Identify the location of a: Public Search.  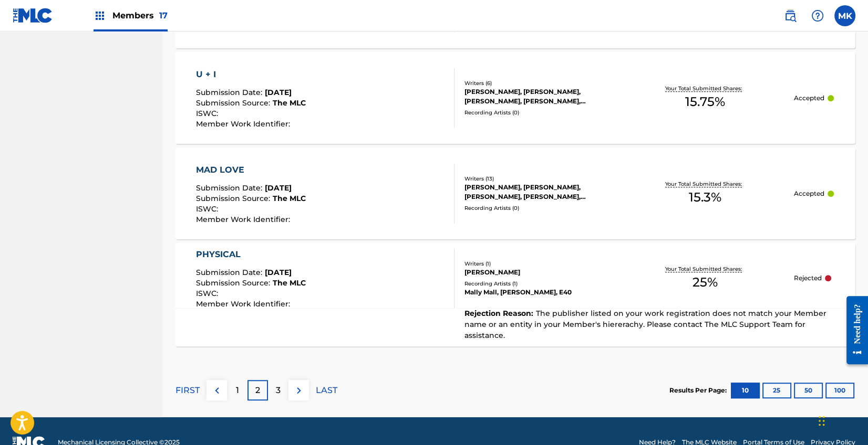
(790, 16).